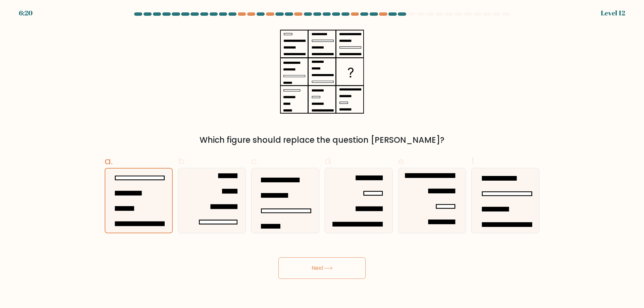 The height and width of the screenshot is (308, 644). What do you see at coordinates (255, 161) in the screenshot?
I see `span: c.` at bounding box center [255, 161].